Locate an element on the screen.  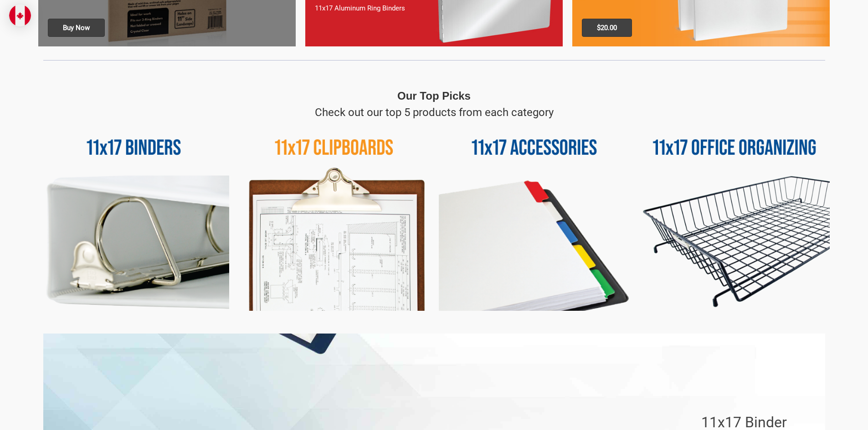
span: Buy Now is located at coordinates (76, 28).